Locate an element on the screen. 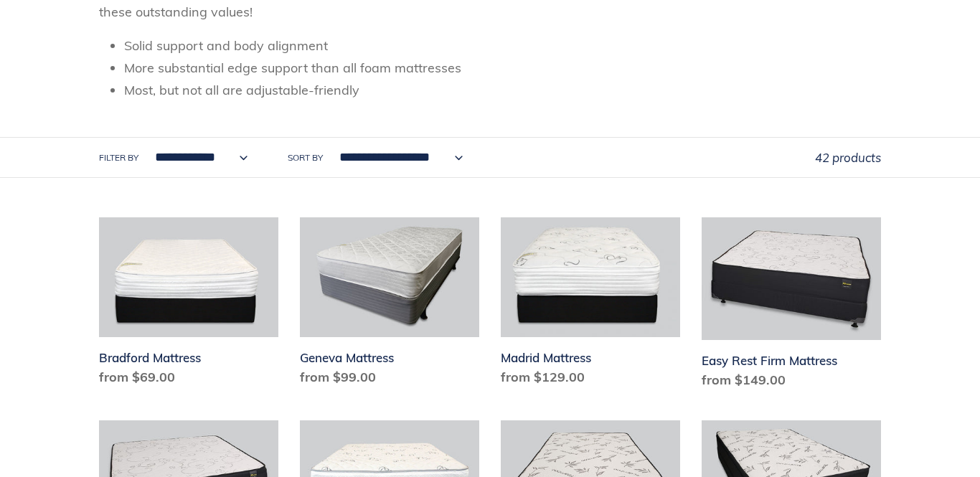 The width and height of the screenshot is (980, 477). li: Solid support and body alignment is located at coordinates (503, 46).